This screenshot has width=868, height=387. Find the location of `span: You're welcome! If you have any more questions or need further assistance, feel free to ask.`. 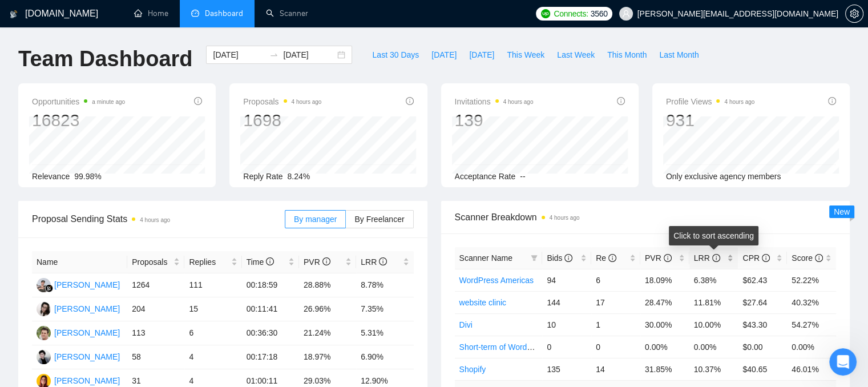

span: You're welcome! If you have any more questions or need further assistance, feel free to ask. is located at coordinates (226, 256).